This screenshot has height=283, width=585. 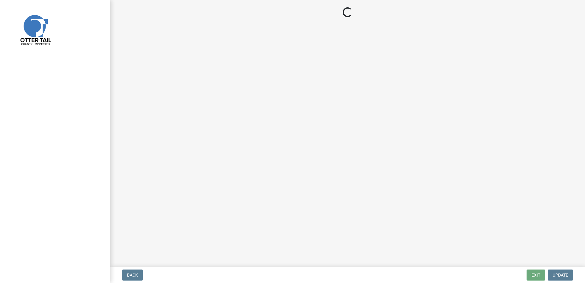 What do you see at coordinates (132, 275) in the screenshot?
I see `button: Back` at bounding box center [132, 275].